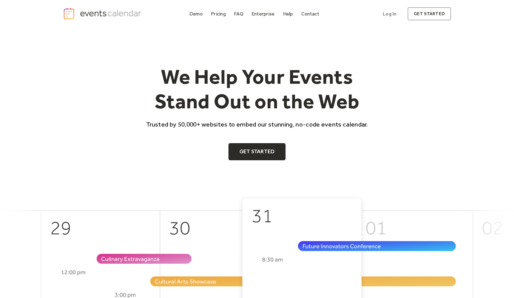  I want to click on a: home, so click(103, 13).